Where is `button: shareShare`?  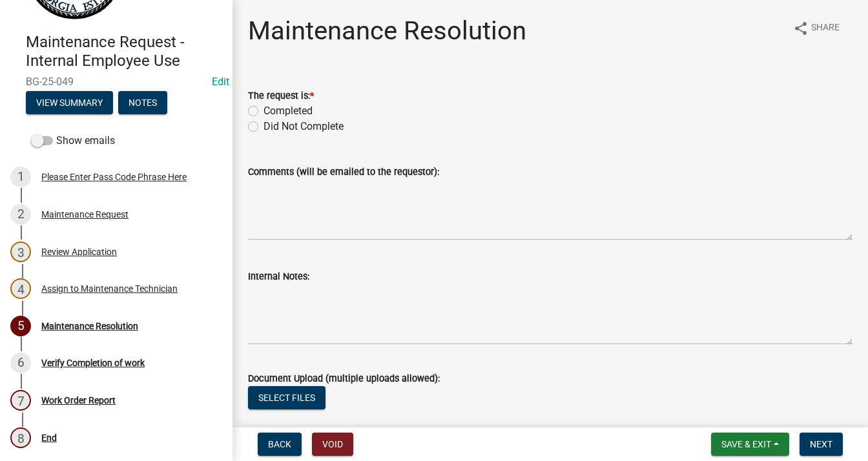
button: shareShare is located at coordinates (817, 27).